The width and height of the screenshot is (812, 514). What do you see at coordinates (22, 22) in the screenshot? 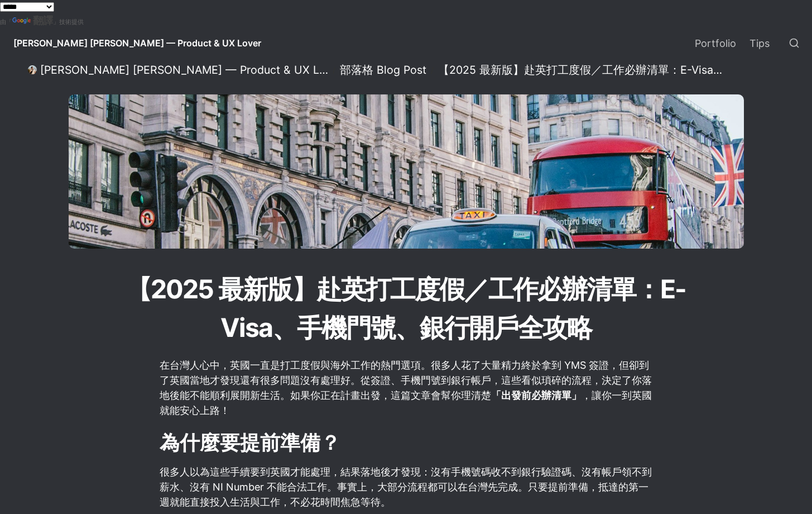
I see `img: Google 翻譯` at bounding box center [22, 22].